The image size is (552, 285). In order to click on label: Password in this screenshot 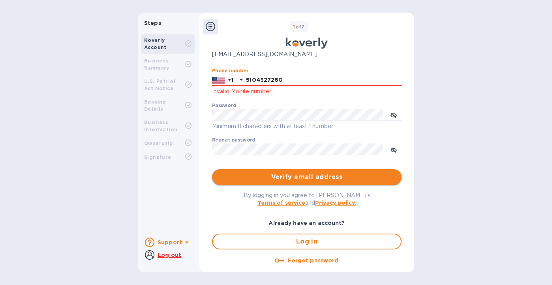, I will do `click(224, 105)`.